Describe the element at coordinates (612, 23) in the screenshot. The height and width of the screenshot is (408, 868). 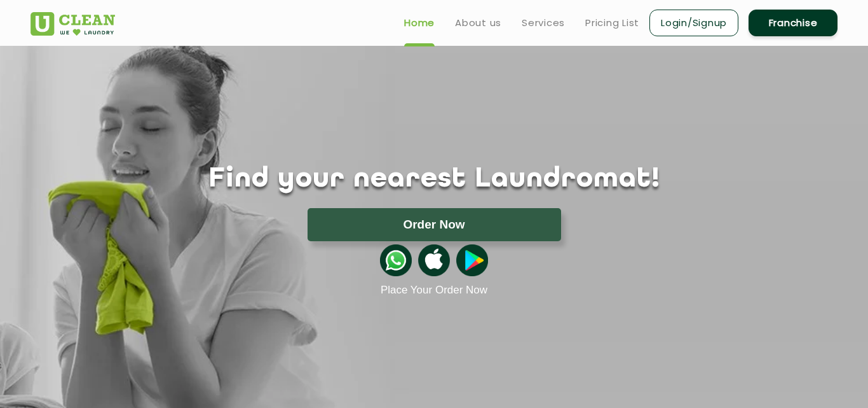
I see `a: Pricing List` at that location.